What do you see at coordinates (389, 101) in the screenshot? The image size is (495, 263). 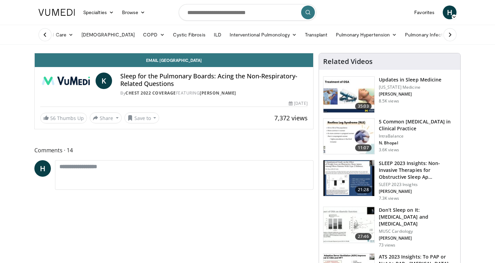 I see `p: 8.5K views` at bounding box center [389, 101].